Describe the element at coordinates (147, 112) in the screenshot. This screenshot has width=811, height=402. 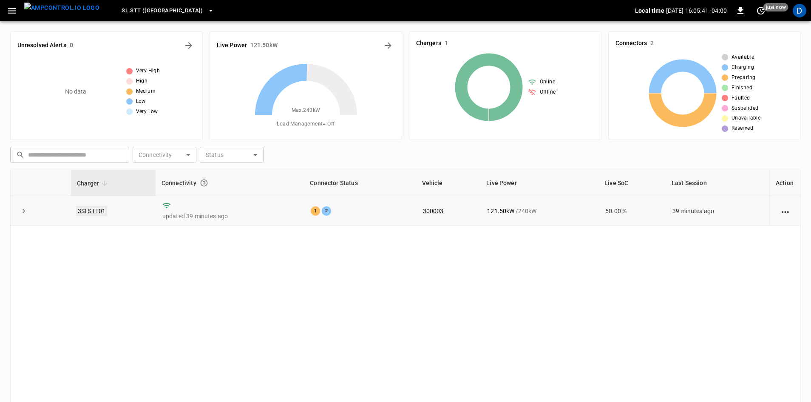
I see `span: Very Low` at that location.